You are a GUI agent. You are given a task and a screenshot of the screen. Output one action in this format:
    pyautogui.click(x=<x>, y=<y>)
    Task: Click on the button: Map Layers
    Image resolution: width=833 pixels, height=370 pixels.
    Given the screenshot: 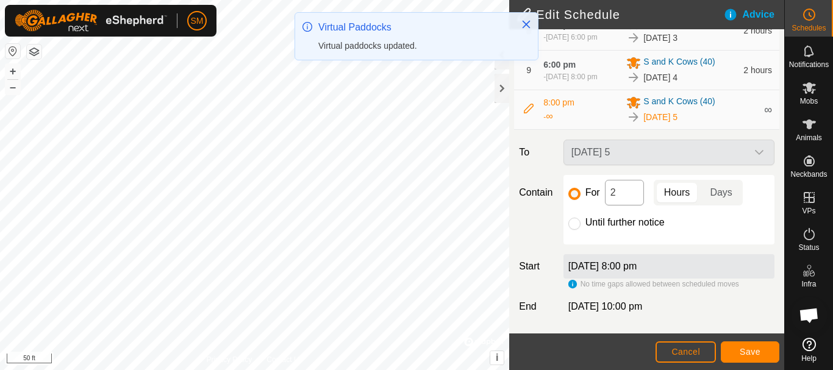 What is the action you would take?
    pyautogui.click(x=34, y=52)
    